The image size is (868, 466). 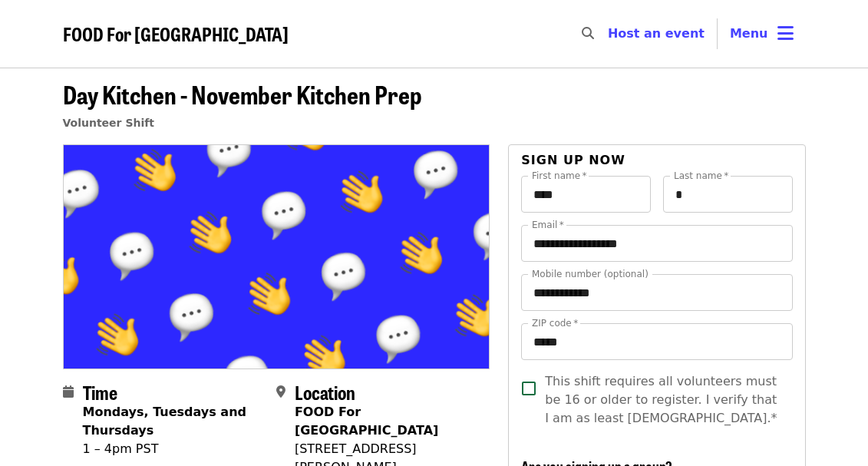 I want to click on input: Email, so click(x=656, y=243).